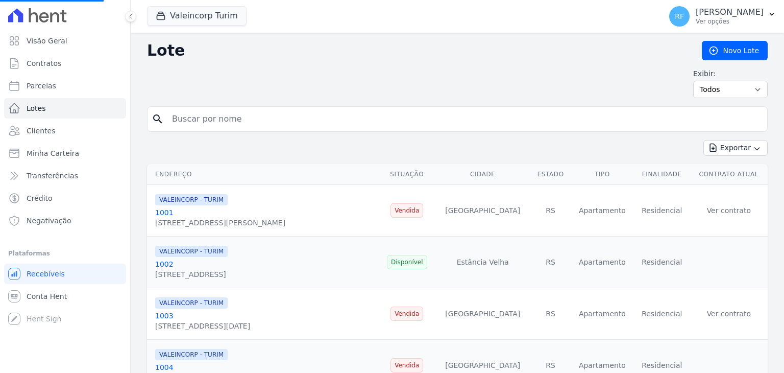  Describe the element at coordinates (65, 253) in the screenshot. I see `div: Plataformas` at that location.